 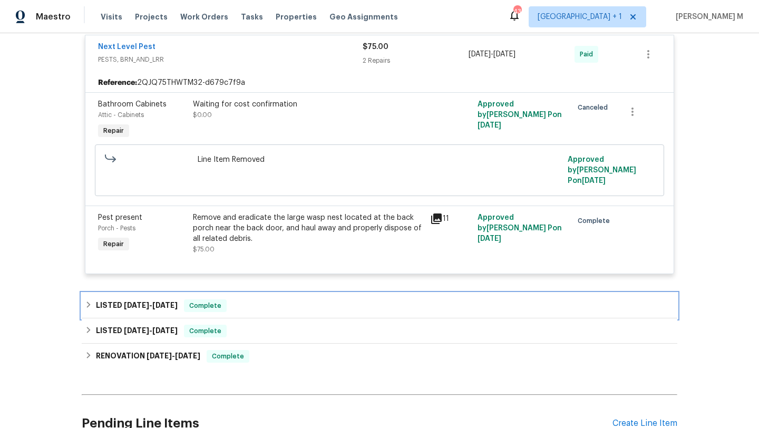 I want to click on span: Geo Assignments, so click(x=363, y=17).